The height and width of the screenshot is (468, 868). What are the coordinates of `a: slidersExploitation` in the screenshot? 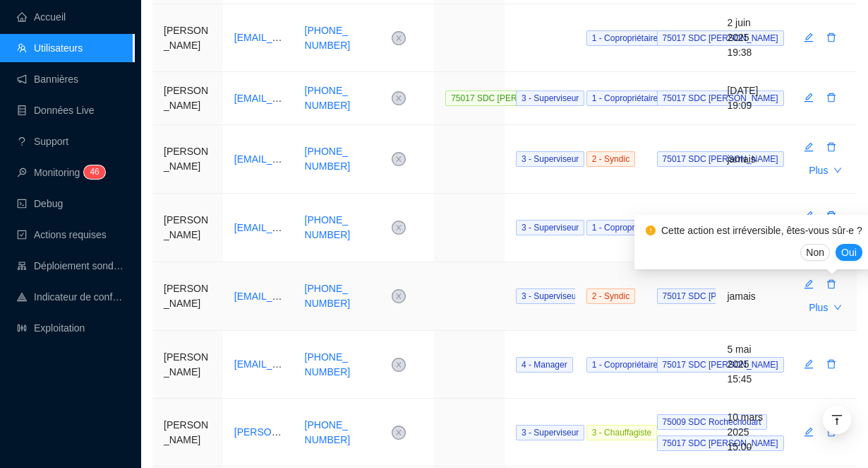 It's located at (51, 327).